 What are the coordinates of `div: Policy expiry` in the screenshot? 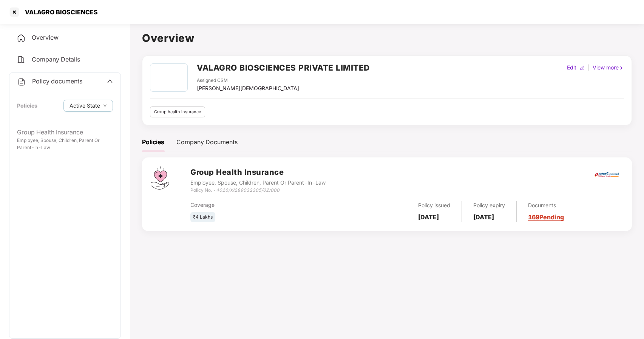 It's located at (489, 205).